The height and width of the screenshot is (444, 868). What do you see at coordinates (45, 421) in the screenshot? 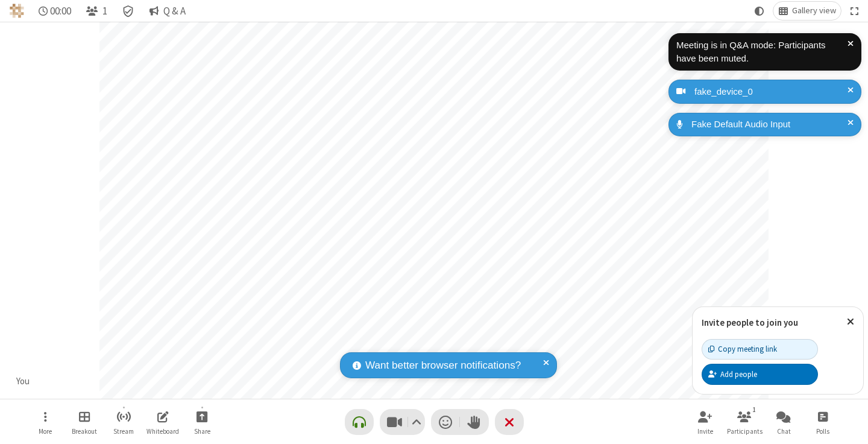
I see `button: Open menu` at bounding box center [45, 421].